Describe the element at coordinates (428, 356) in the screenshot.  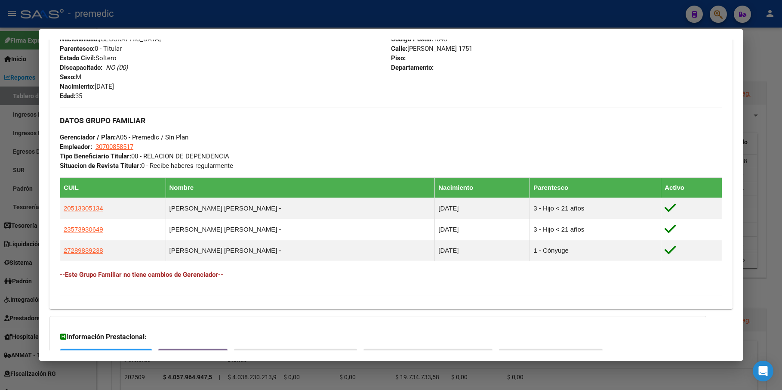
I see `button: Not. Internacion / Censo Hosp.` at that location.